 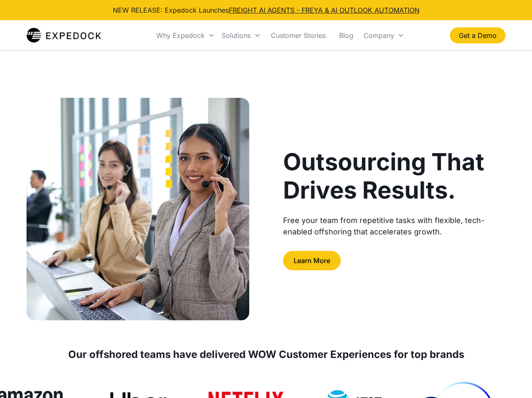 I want to click on a: FREIGHT AI AGENTS - FREYA & AI OUTLOOK AUTOMATION, so click(x=324, y=10).